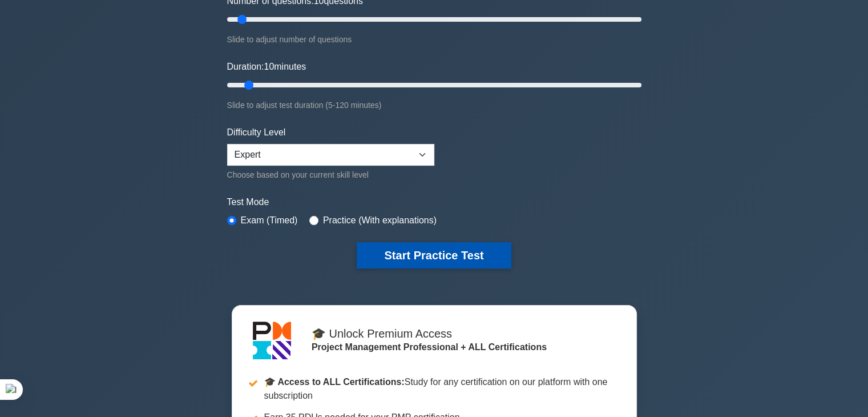 Image resolution: width=868 pixels, height=417 pixels. What do you see at coordinates (434, 105) in the screenshot?
I see `div: Slide to adjust test duration (5-120 minutes)` at bounding box center [434, 105].